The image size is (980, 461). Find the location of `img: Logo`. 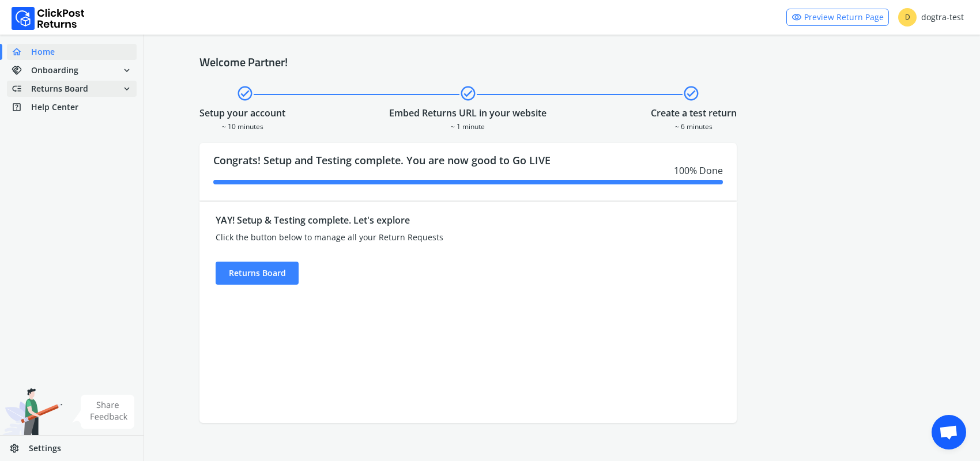

img: Logo is located at coordinates (48, 19).